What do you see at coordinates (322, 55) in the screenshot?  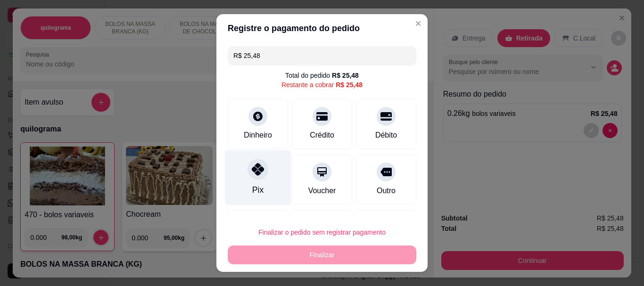 I see `input: Ex.: hambúrguer de cordeiro` at bounding box center [322, 55].